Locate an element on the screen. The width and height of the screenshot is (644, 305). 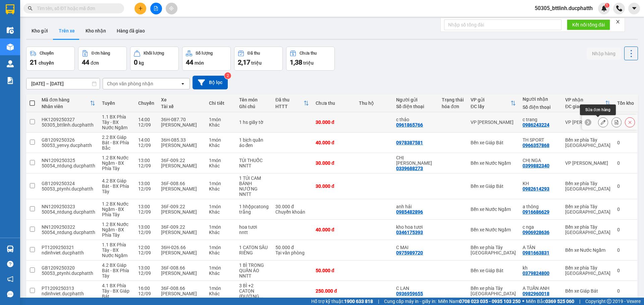
div: c trang is located at coordinates (540, 120).